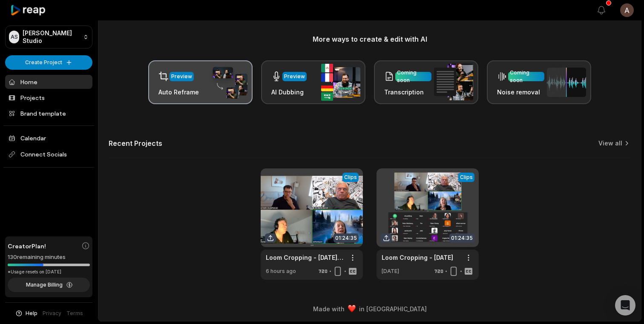  I want to click on img: heart emoji, so click(352, 309).